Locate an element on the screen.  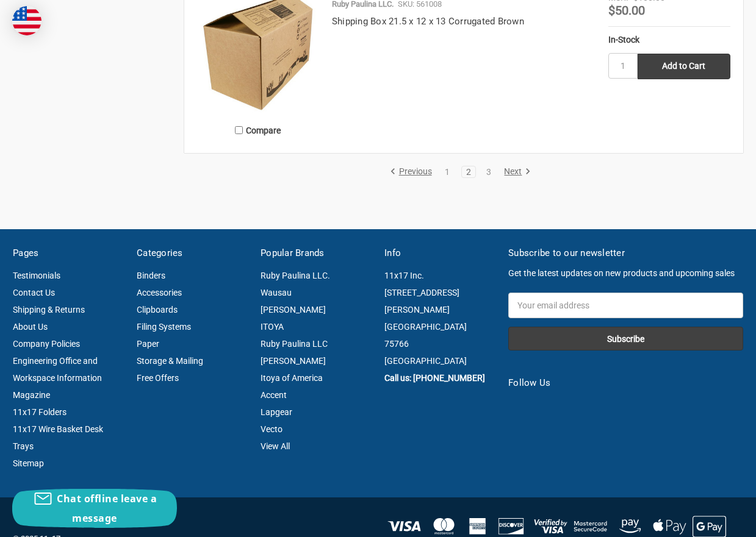
label: Compare is located at coordinates (258, 130).